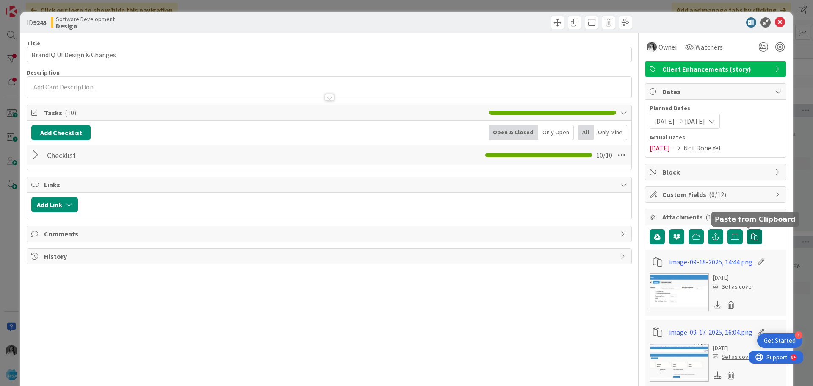 The height and width of the screenshot is (386, 813). Describe the element at coordinates (45, 7) in the screenshot. I see `div: 9+` at that location.